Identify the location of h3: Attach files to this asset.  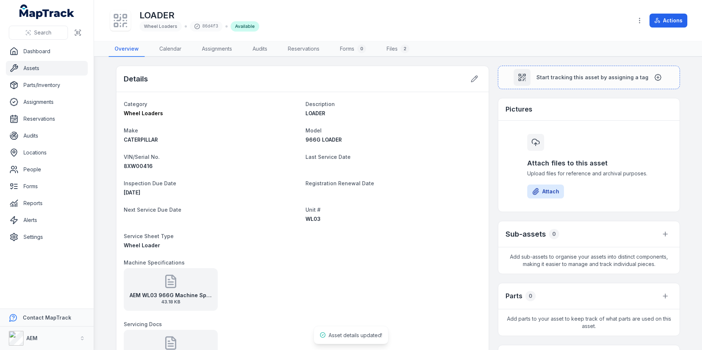
(589, 163).